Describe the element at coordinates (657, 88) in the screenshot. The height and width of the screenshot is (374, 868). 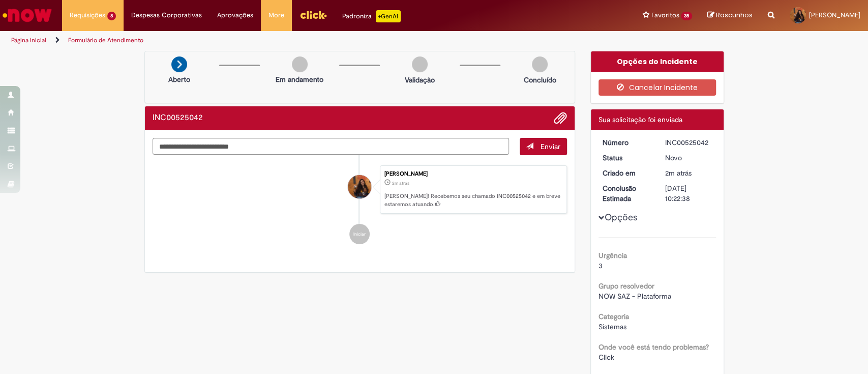
I see `button: Cancelar Incidente` at that location.